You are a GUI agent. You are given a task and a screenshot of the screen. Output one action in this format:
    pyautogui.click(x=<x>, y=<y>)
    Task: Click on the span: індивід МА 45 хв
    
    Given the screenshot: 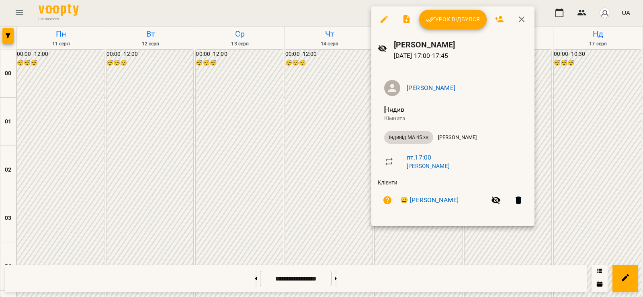 What is the action you would take?
    pyautogui.click(x=408, y=137)
    